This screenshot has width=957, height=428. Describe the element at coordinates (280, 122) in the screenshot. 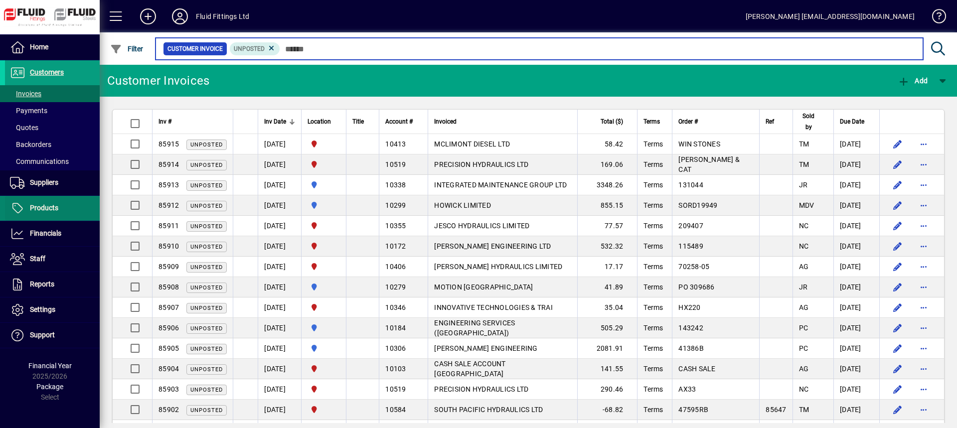

I see `div: Inv Date` at that location.